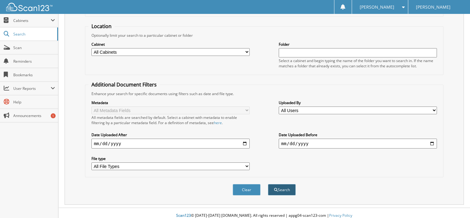 The height and width of the screenshot is (218, 470). I want to click on img: scan123-logo-white.svg, so click(29, 7).